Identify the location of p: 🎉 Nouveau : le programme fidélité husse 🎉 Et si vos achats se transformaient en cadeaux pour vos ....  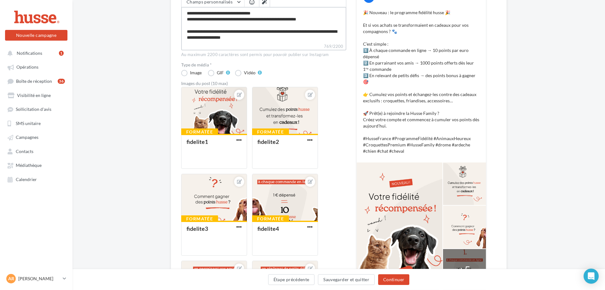
(422, 82).